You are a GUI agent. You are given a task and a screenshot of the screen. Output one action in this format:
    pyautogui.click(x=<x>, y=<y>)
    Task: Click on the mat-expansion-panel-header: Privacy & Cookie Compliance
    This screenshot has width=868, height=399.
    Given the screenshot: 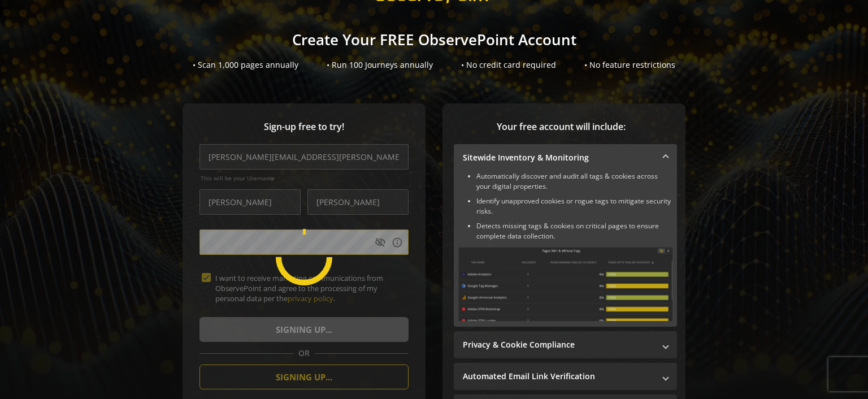 What is the action you would take?
    pyautogui.click(x=565, y=345)
    